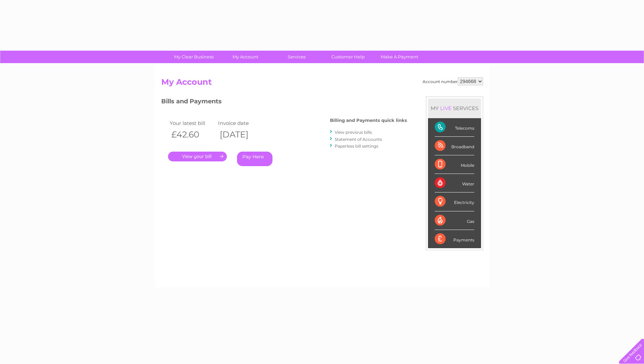 The width and height of the screenshot is (644, 364). Describe the element at coordinates (454, 127) in the screenshot. I see `div: Telecoms` at that location.